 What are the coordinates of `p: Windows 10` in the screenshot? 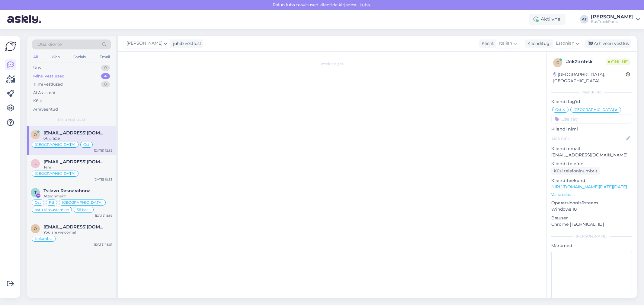 It's located at (592, 209).